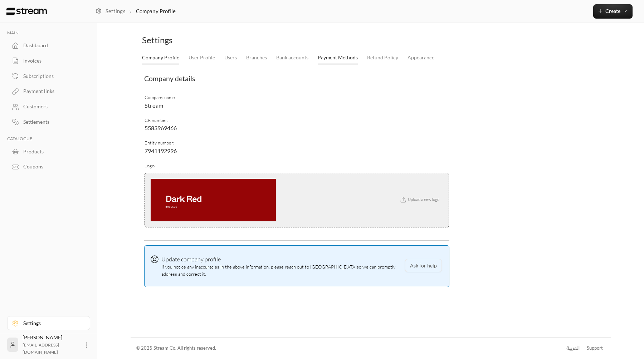 This screenshot has height=359, width=644. What do you see at coordinates (161, 128) in the screenshot?
I see `span: 5583969466` at bounding box center [161, 128].